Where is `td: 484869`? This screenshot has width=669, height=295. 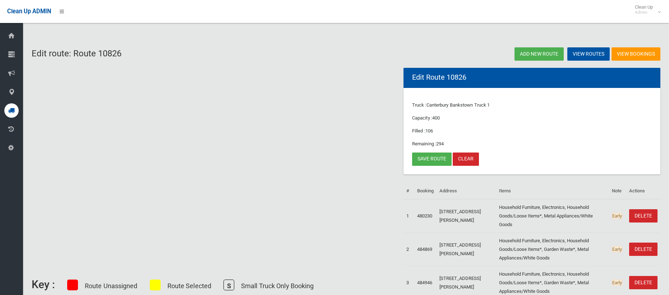
td: 484869 is located at coordinates (425, 249).